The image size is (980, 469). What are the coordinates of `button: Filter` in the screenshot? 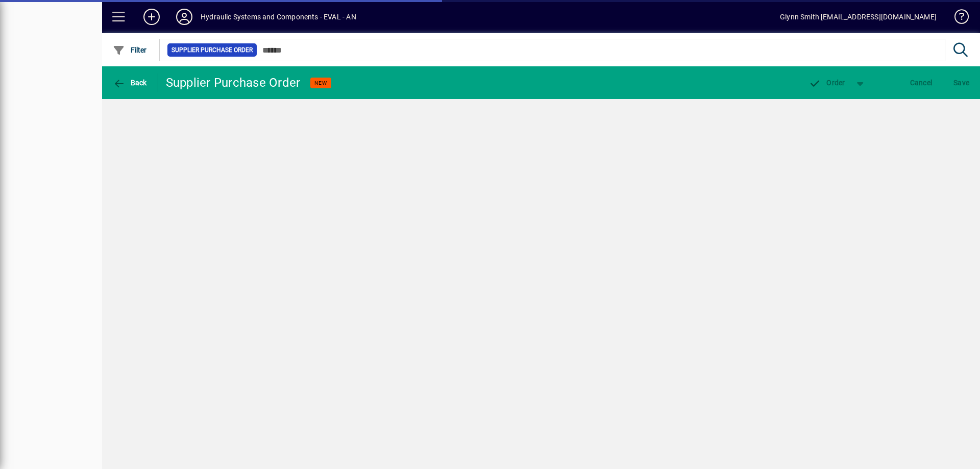 It's located at (130, 50).